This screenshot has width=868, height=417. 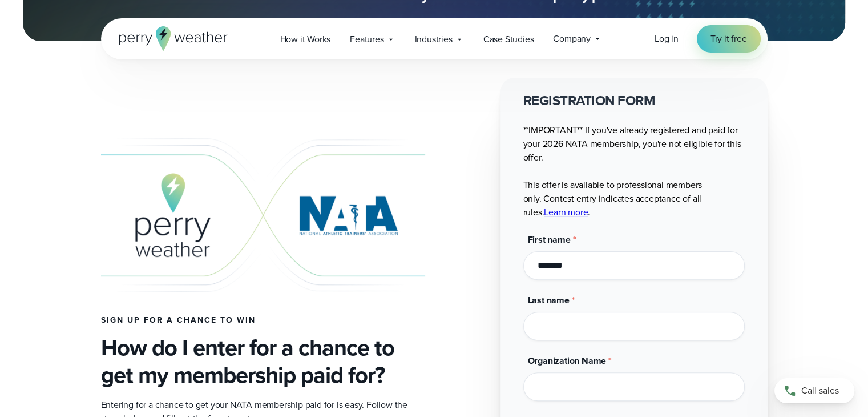 I want to click on span: First name, so click(x=549, y=239).